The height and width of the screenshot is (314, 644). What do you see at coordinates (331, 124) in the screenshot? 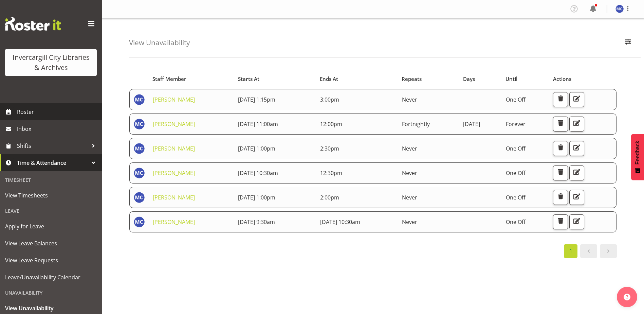
I see `span: 12:00pm` at bounding box center [331, 124].